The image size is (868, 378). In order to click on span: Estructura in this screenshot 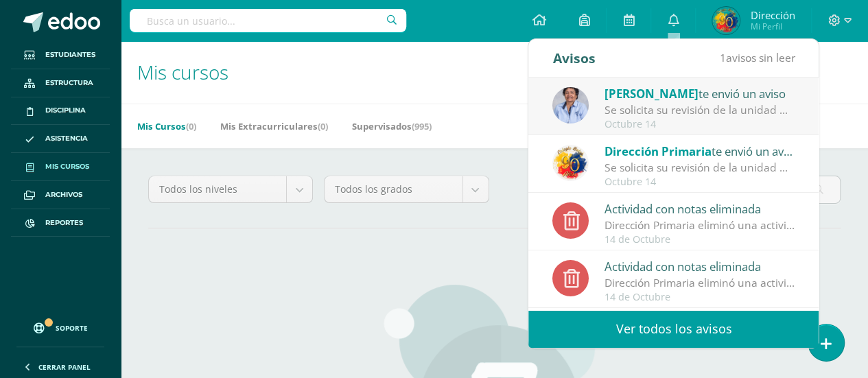, I will do `click(69, 83)`.